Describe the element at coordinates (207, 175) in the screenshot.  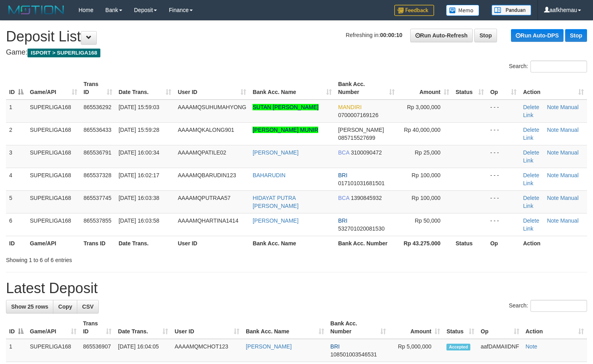
I see `span: AAAAMQBARUDIN123` at that location.